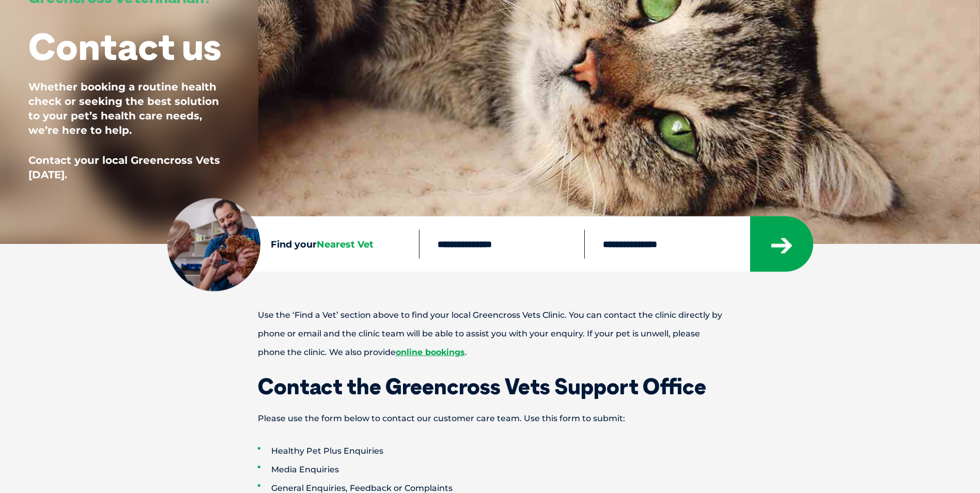 The height and width of the screenshot is (493, 980). What do you see at coordinates (490, 334) in the screenshot?
I see `p: Use the ‘Find a Vet’ section above to find your local Greencross Vets Clinic. You can contact the...` at bounding box center [490, 334].